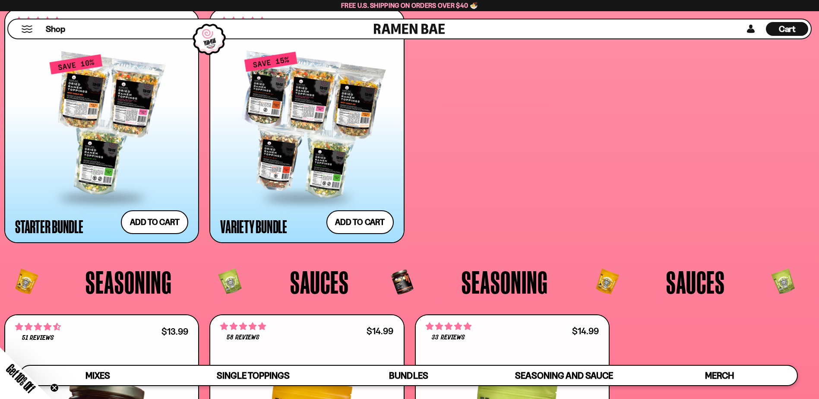 This screenshot has width=819, height=399. Describe the element at coordinates (564, 375) in the screenshot. I see `a: Seasoning and Sauce` at that location.